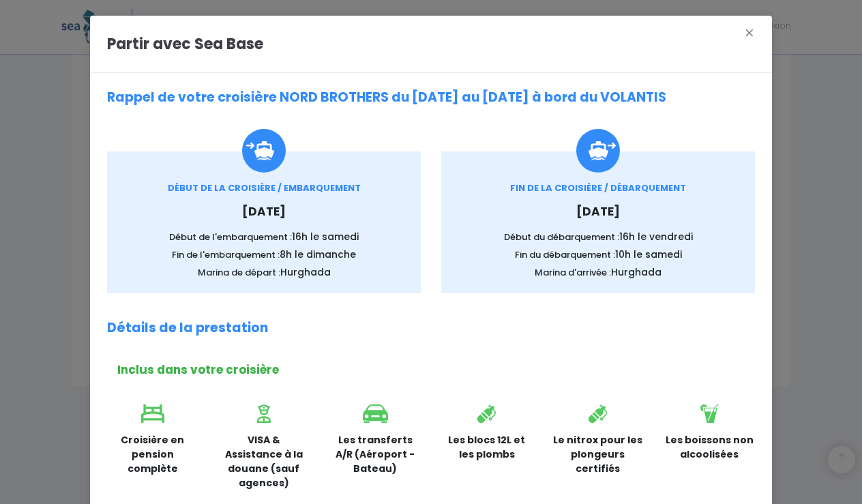  I want to click on img: icon_debarquement.svg, so click(598, 151).